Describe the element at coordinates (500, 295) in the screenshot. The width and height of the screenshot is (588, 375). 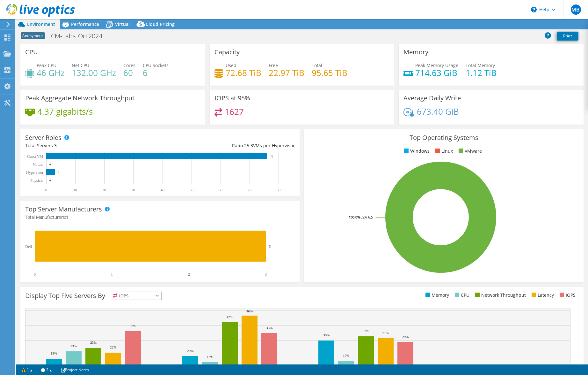
I see `li: Network Throughput` at that location.